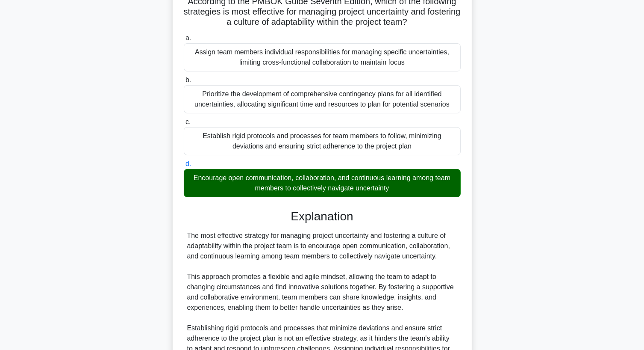 The width and height of the screenshot is (644, 350). I want to click on h3: Explanation, so click(322, 216).